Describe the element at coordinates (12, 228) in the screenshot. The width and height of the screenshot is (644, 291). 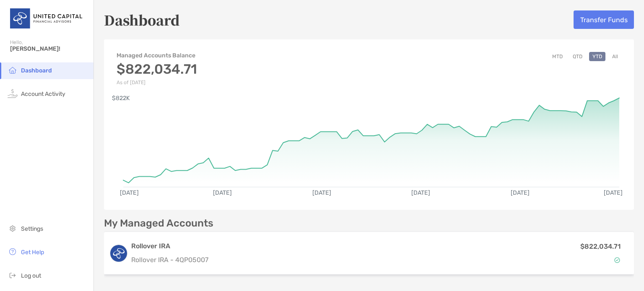
I see `img: settings icon` at that location.